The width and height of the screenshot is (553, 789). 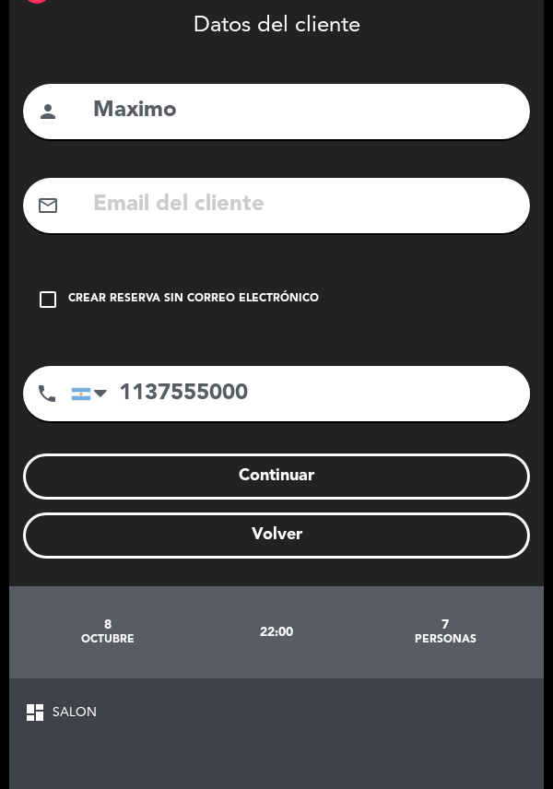 What do you see at coordinates (276, 632) in the screenshot?
I see `div: 22:00` at bounding box center [276, 632].